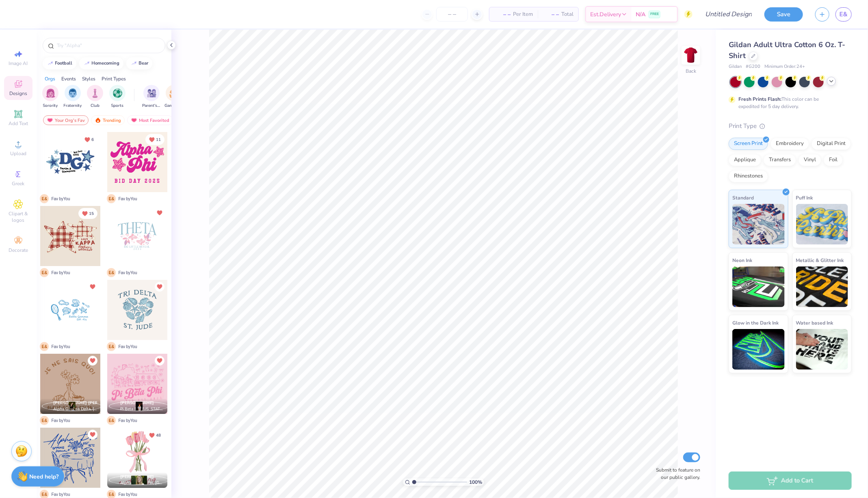 The height and width of the screenshot is (498, 868). Describe the element at coordinates (790, 126) in the screenshot. I see `div: Print Type` at that location.